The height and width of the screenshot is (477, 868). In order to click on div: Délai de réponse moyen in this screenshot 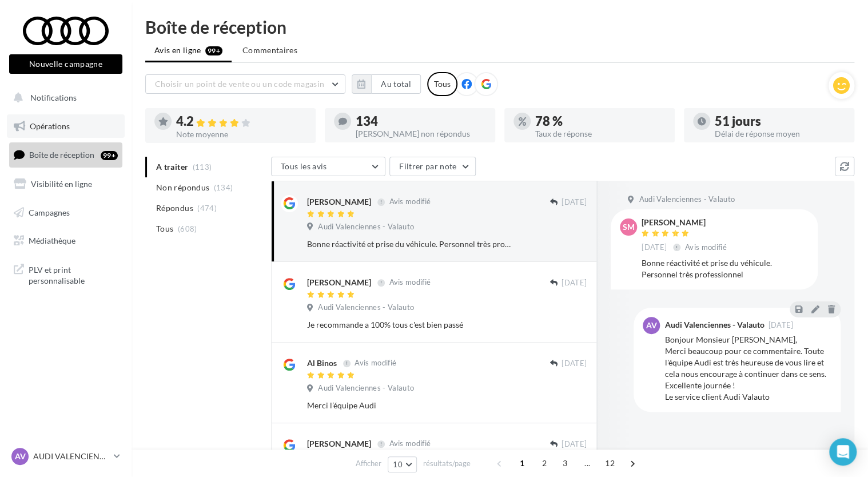, I will do `click(780, 134)`.